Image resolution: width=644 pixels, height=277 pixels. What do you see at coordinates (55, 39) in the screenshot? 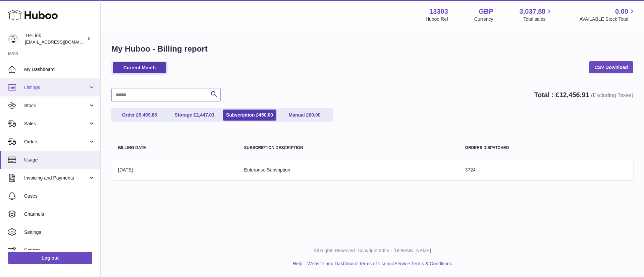
I see `div: TP-Link` at bounding box center [55, 39].